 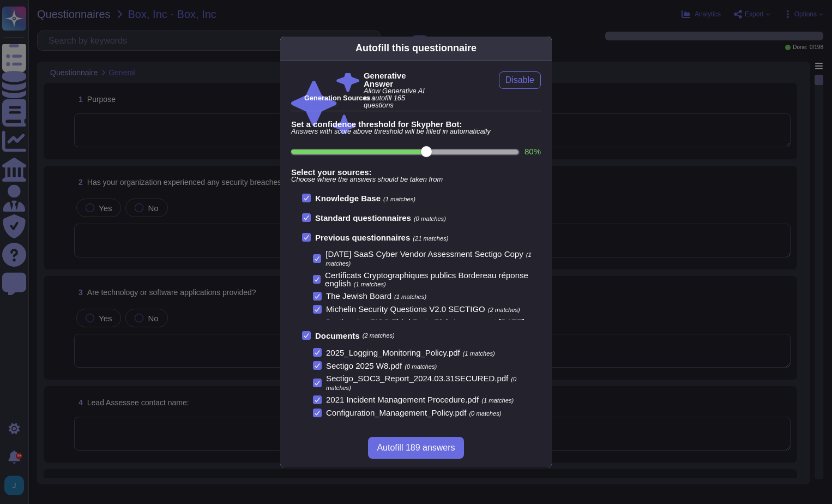 What do you see at coordinates (362, 237) in the screenshot?
I see `b: Previous questionnaires` at bounding box center [362, 237].